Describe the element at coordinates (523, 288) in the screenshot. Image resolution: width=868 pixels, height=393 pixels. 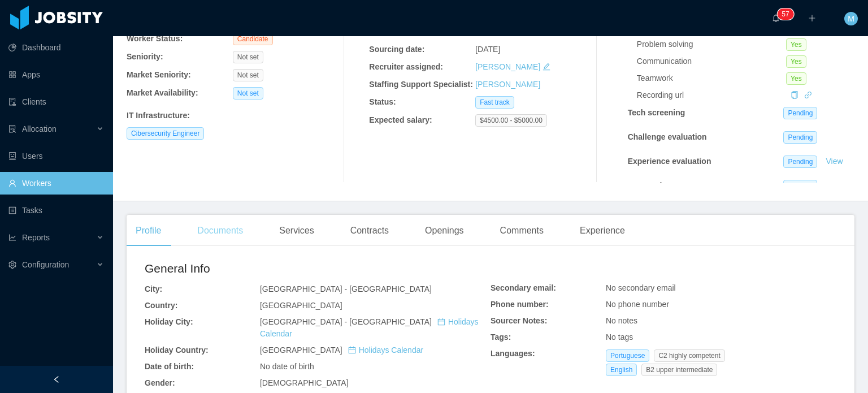
I see `b: Secondary email:` at that location.